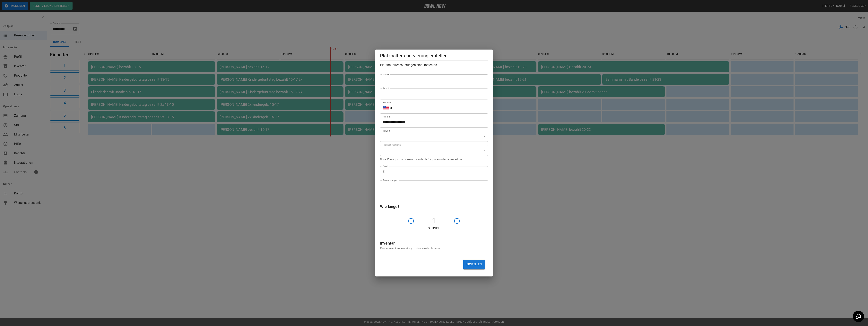  I want to click on button: Select country, so click(386, 108).